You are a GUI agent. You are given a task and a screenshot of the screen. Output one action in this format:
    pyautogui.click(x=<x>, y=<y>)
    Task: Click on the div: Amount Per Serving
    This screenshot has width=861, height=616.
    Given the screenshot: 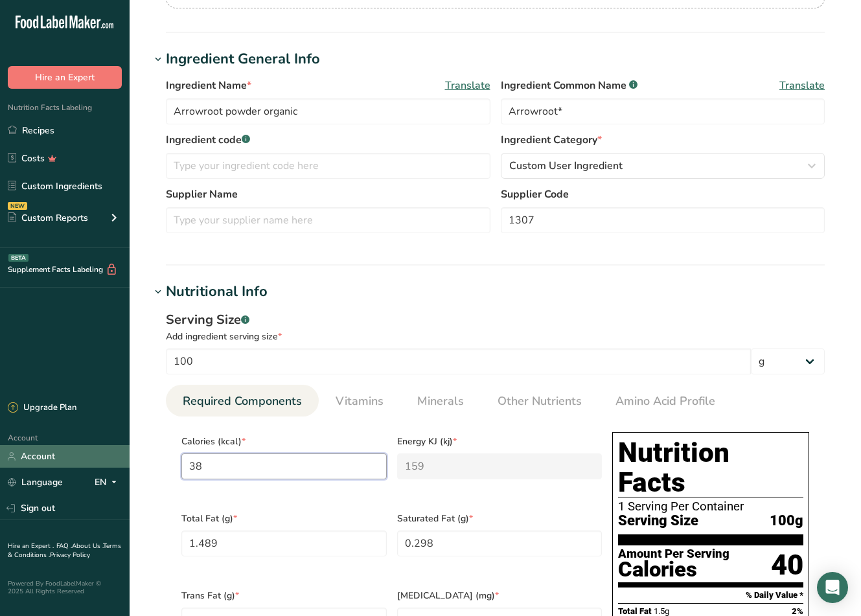 What is the action you would take?
    pyautogui.click(x=674, y=554)
    